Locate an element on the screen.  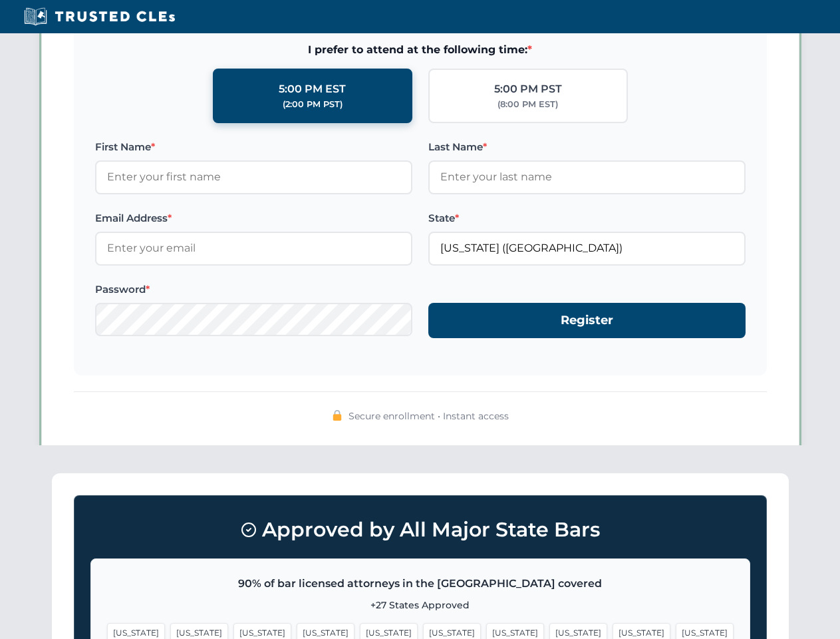
input: Enter your last name is located at coordinates (587, 177).